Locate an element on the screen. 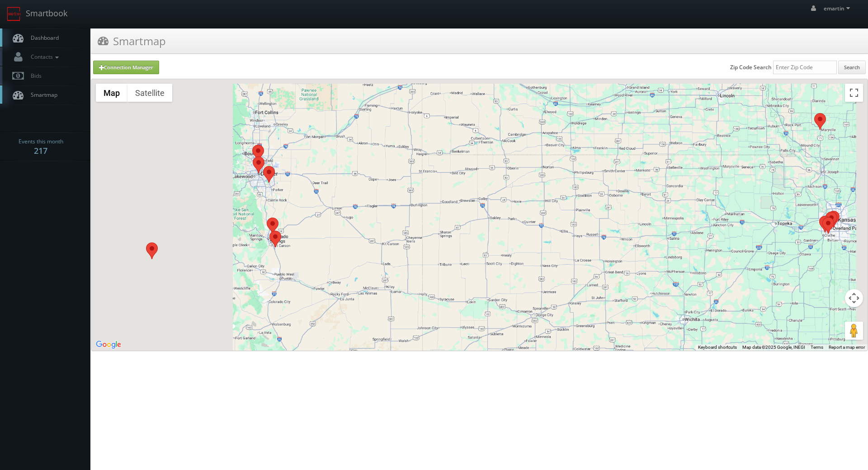  a: Report a map error is located at coordinates (847, 347).